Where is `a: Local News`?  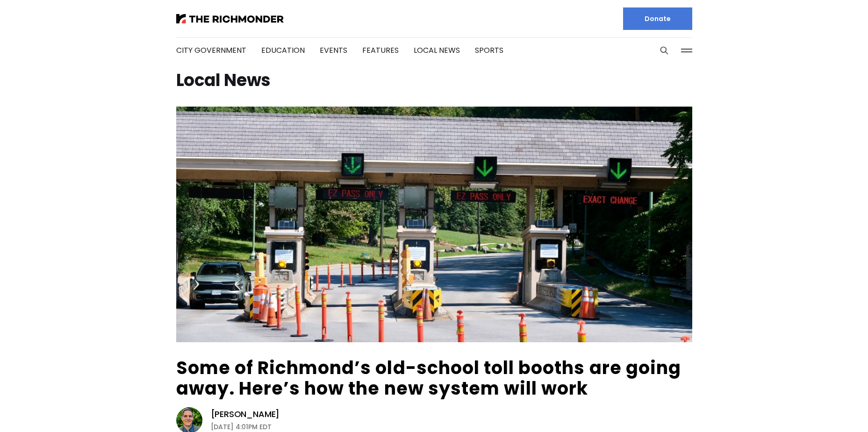
a: Local News is located at coordinates (437, 50).